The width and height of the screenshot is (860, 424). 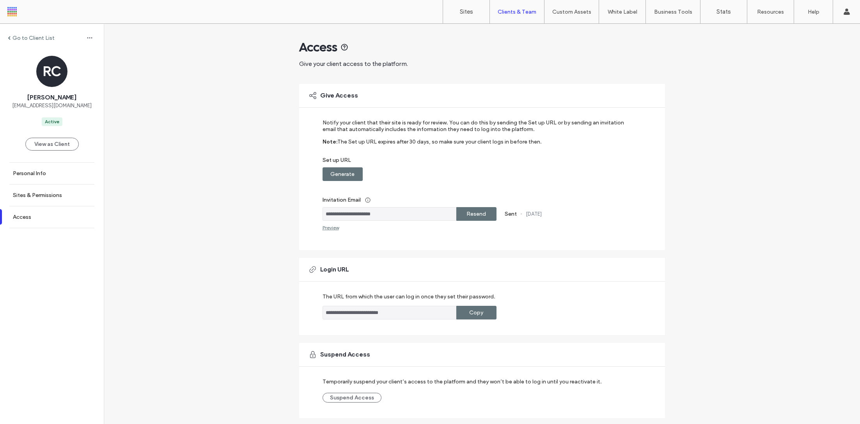 What do you see at coordinates (52, 71) in the screenshot?
I see `div: RC` at bounding box center [52, 71].